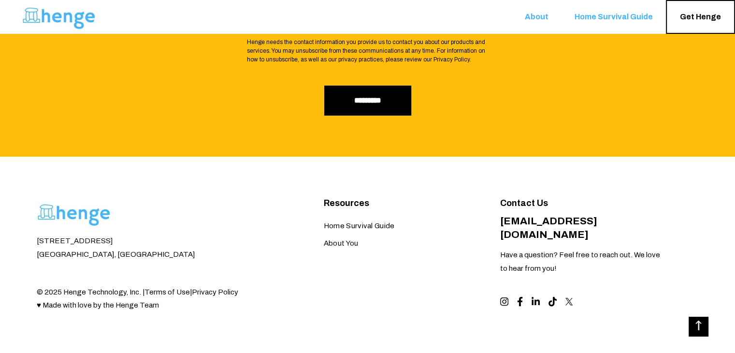 This screenshot has width=735, height=353. Describe the element at coordinates (699, 326) in the screenshot. I see `a: Back to Top` at that location.